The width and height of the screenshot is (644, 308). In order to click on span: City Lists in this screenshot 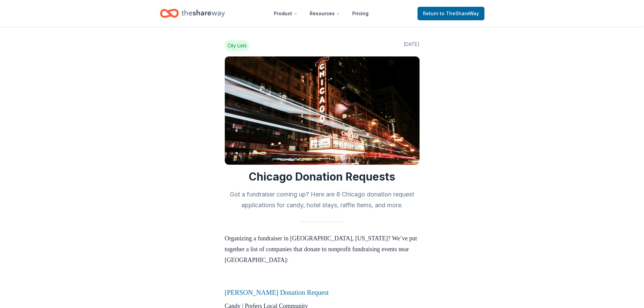, I will do `click(237, 46)`.